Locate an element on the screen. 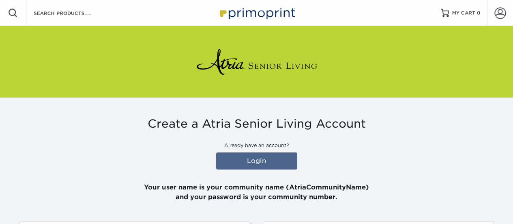 The height and width of the screenshot is (224, 513). span: MY CART is located at coordinates (464, 13).